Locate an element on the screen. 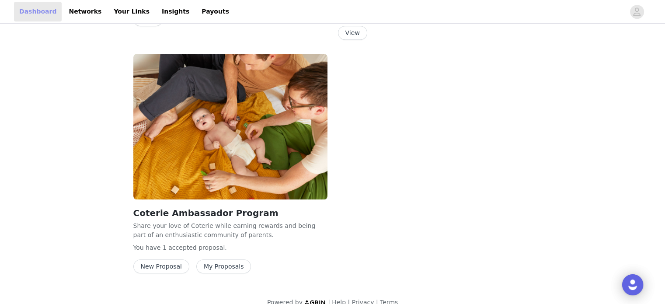 Image resolution: width=665 pixels, height=304 pixels. a: View is located at coordinates (353, 33).